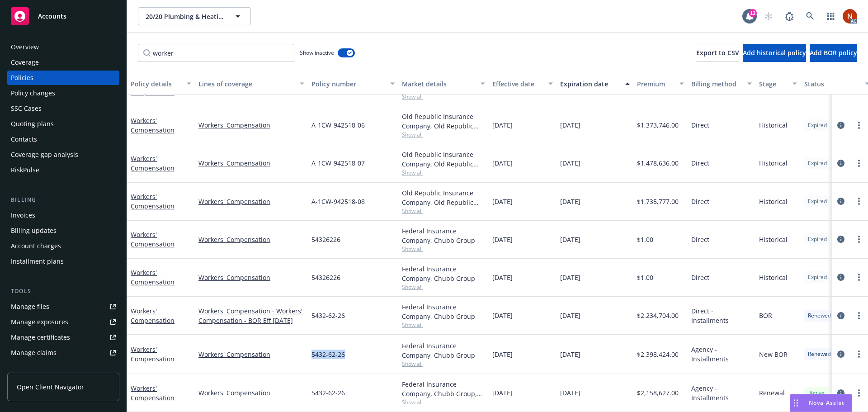 Image resolution: width=868 pixels, height=412 pixels. Describe the element at coordinates (772, 392) in the screenshot. I see `span: Renewal` at that location.